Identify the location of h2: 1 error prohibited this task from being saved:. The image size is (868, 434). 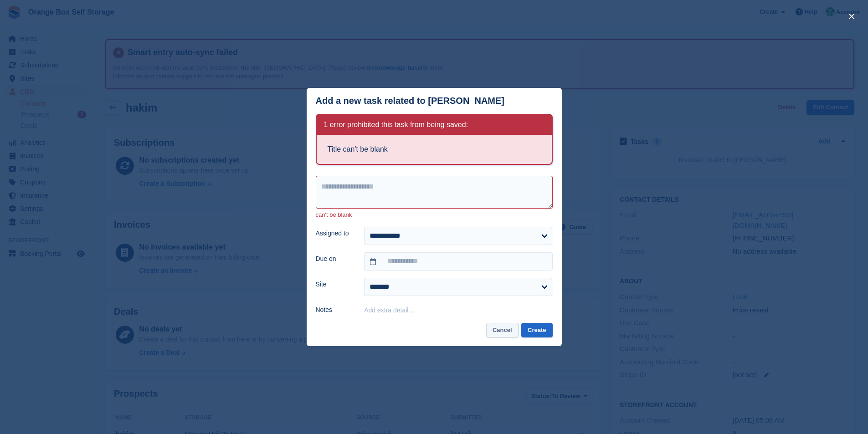
(396, 125).